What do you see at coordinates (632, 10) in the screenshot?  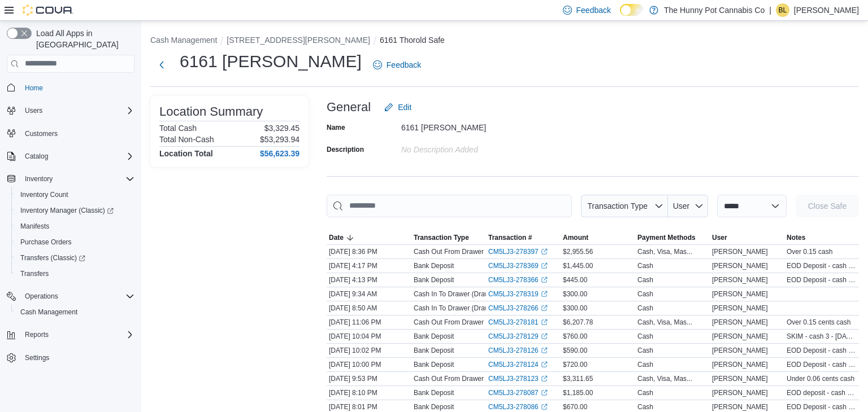 I see `input: Dark Mode` at bounding box center [632, 10].